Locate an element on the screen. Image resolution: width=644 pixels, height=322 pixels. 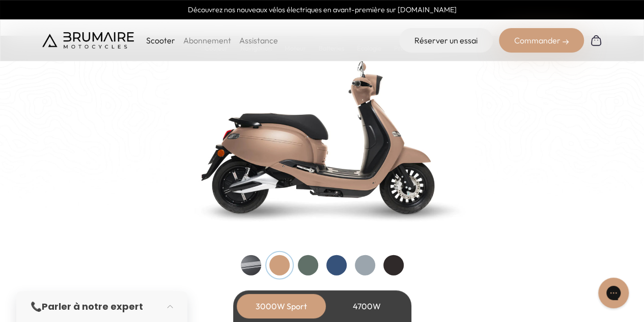
img: Panier is located at coordinates (596, 40).